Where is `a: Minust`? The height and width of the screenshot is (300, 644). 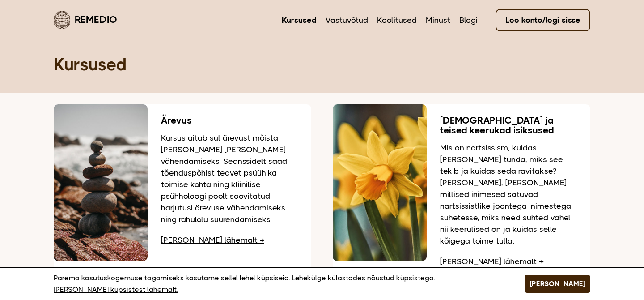 a: Minust is located at coordinates (438, 20).